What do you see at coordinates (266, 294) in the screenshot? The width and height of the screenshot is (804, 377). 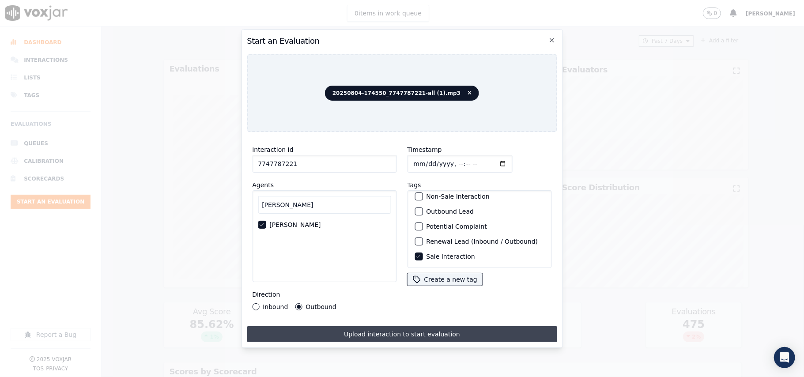 I see `label: Direction` at bounding box center [266, 294].